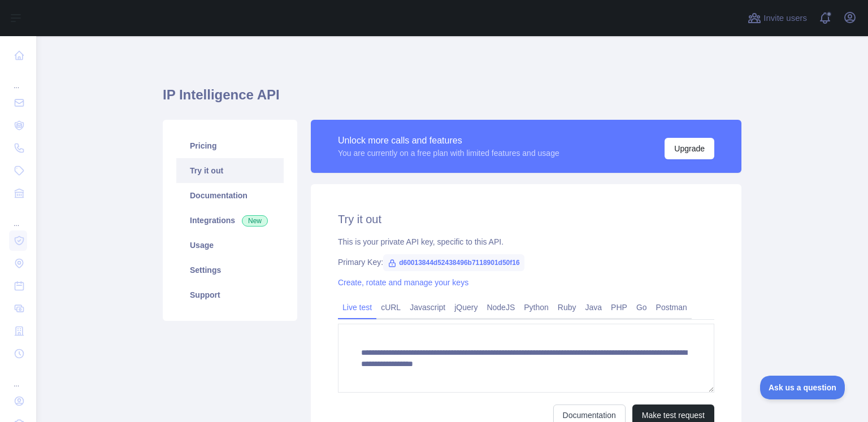 Image resolution: width=868 pixels, height=422 pixels. What do you see at coordinates (230, 220) in the screenshot?
I see `a: Integrations New` at bounding box center [230, 220].